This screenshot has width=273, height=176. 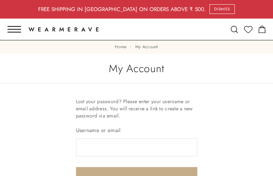 What do you see at coordinates (121, 47) in the screenshot?
I see `a: Home` at bounding box center [121, 47].